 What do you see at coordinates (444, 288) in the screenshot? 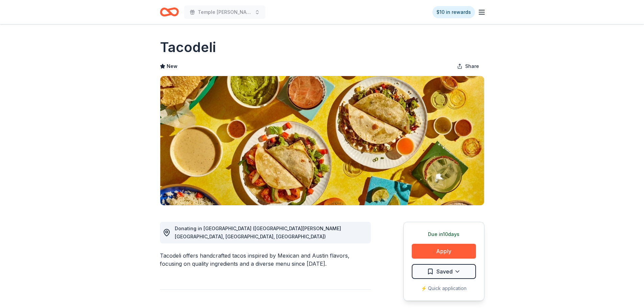
I see `div: ⚡️ Quick application` at bounding box center [444, 288].